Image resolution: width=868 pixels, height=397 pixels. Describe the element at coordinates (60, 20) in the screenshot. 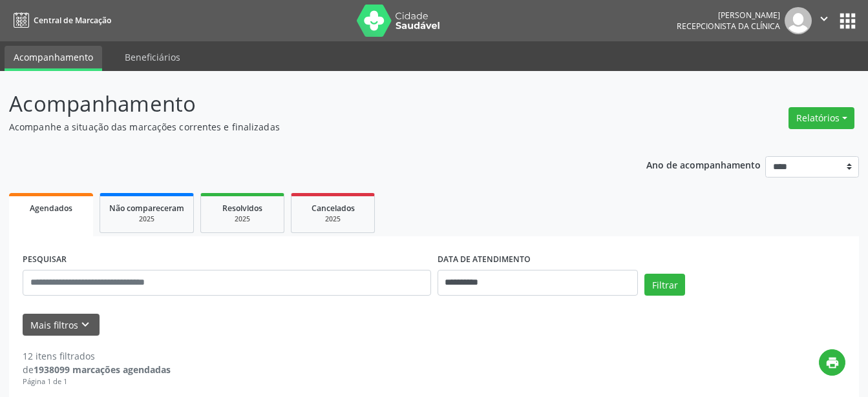

I see `a: Central de Marcação` at that location.